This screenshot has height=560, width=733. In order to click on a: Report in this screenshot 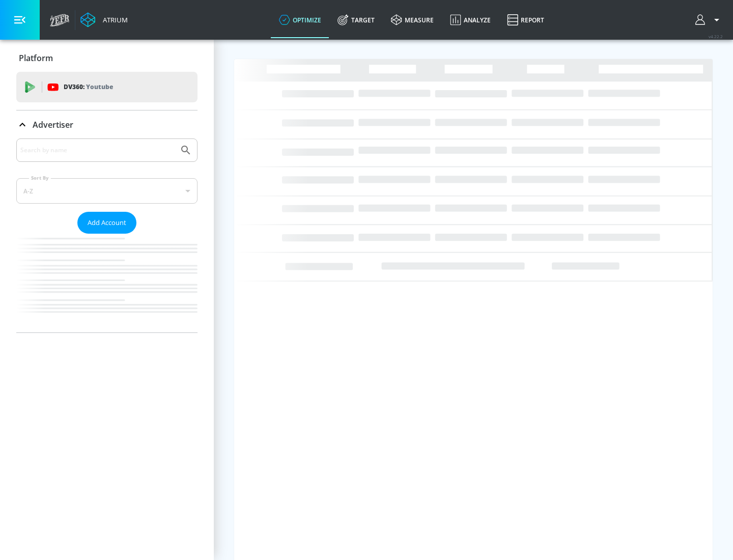, I will do `click(525, 19)`.